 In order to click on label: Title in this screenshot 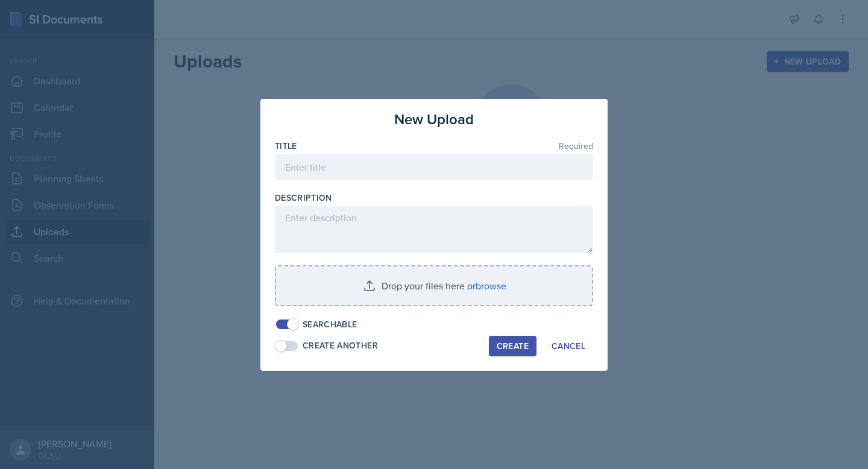, I will do `click(285, 146)`.